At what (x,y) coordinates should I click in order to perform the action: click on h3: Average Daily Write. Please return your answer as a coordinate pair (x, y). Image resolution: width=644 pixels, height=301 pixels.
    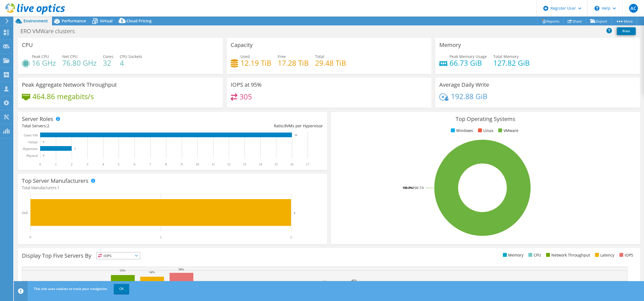
    Looking at the image, I should click on (464, 85).